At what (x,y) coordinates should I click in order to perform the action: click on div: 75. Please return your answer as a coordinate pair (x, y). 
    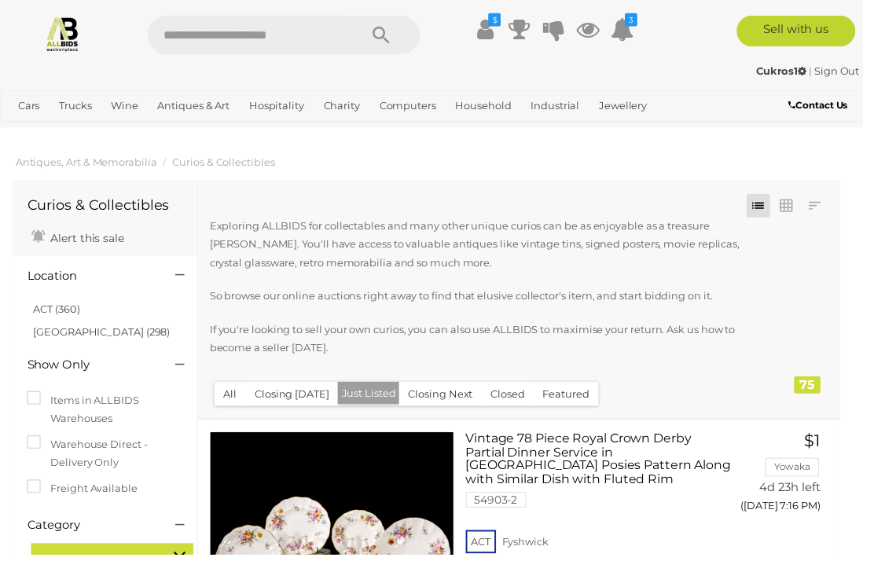
    Looking at the image, I should click on (818, 390).